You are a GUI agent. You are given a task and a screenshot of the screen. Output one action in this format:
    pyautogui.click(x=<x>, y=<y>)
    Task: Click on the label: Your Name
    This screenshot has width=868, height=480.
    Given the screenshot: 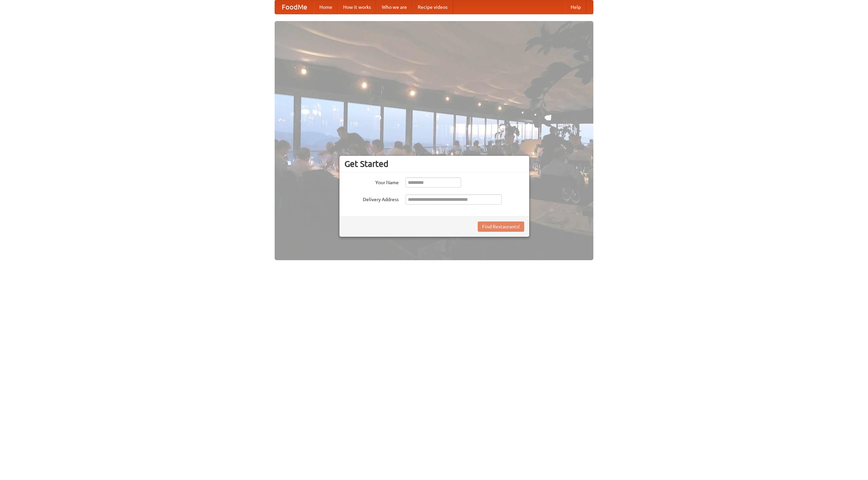 What is the action you would take?
    pyautogui.click(x=372, y=181)
    